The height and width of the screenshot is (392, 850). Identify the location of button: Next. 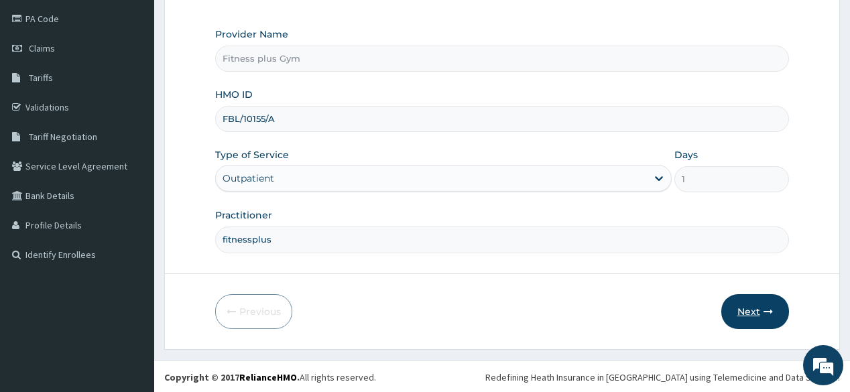
(755, 312).